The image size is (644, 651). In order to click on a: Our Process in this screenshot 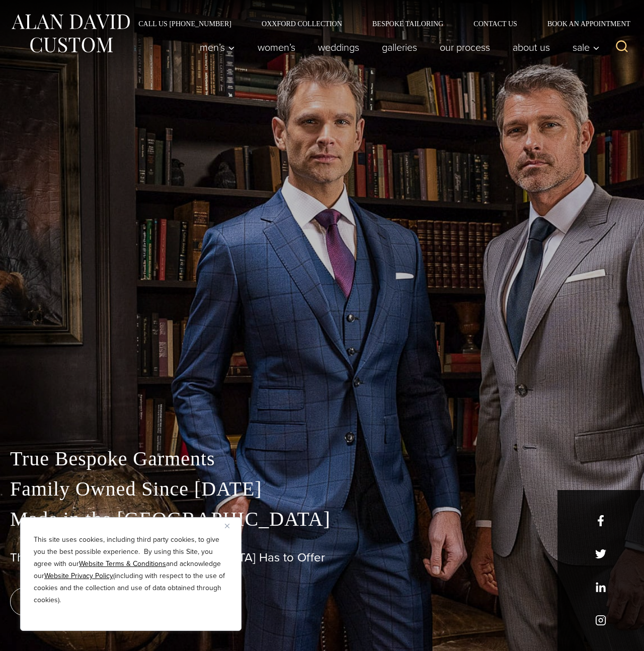, I will do `click(465, 47)`.